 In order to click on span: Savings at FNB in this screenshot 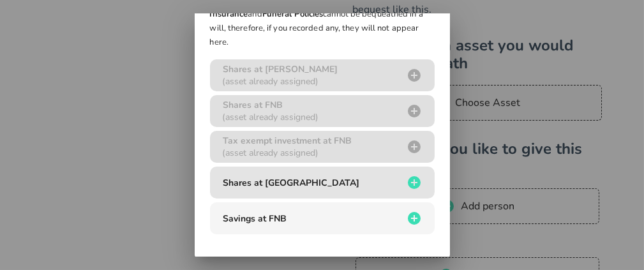, I will do `click(254, 218)`.